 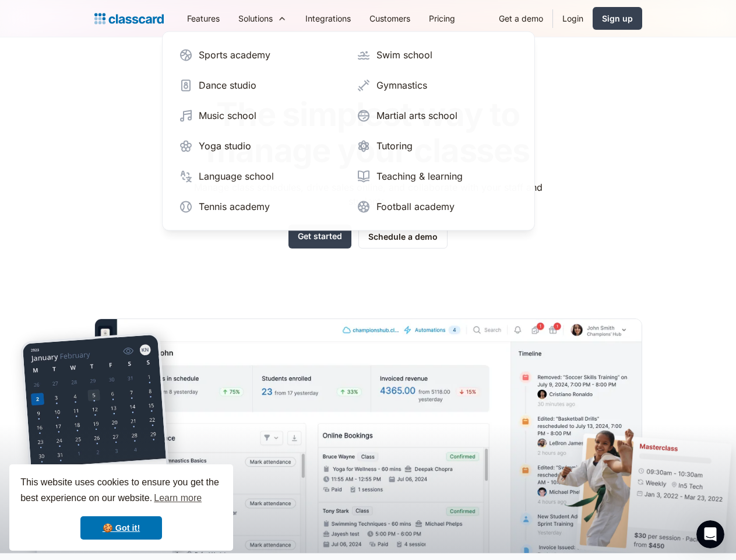 I want to click on nav: Solutions, so click(x=348, y=130).